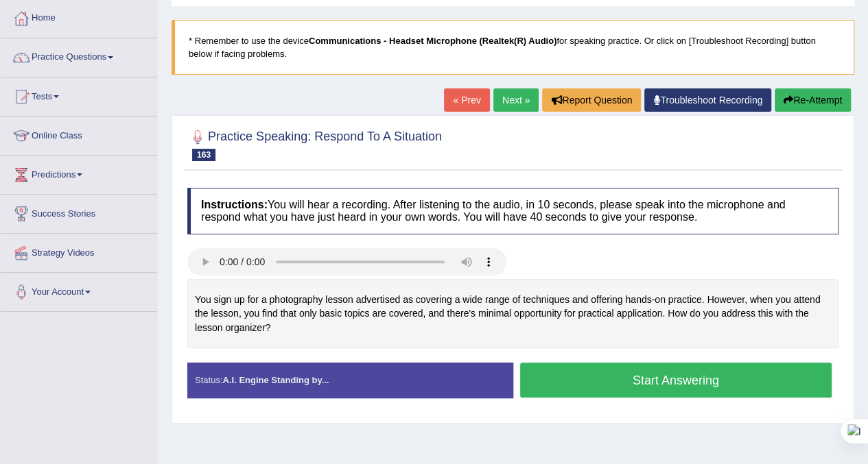 This screenshot has width=868, height=464. Describe the element at coordinates (79, 290) in the screenshot. I see `a: Your Account` at that location.